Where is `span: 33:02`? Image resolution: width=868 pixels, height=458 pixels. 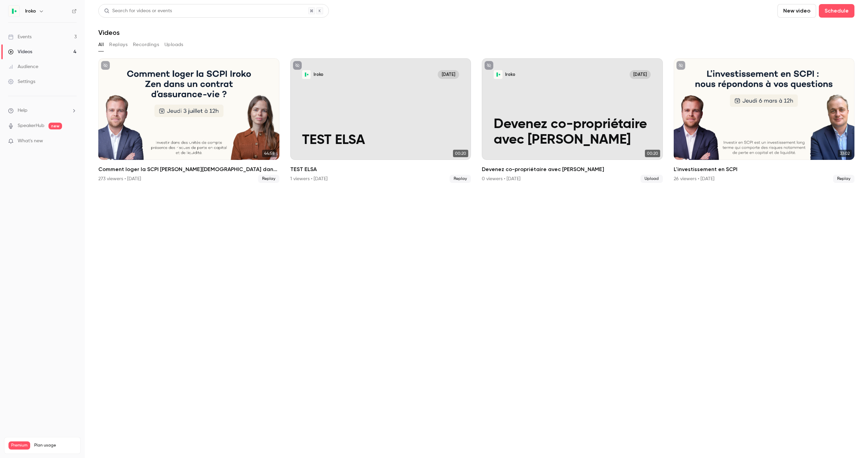
span: 33:02 is located at coordinates (844, 153).